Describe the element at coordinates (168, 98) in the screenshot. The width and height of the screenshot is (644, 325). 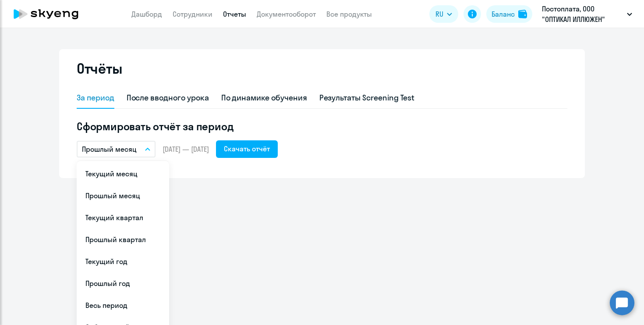
I see `div: После вводного урока` at that location.